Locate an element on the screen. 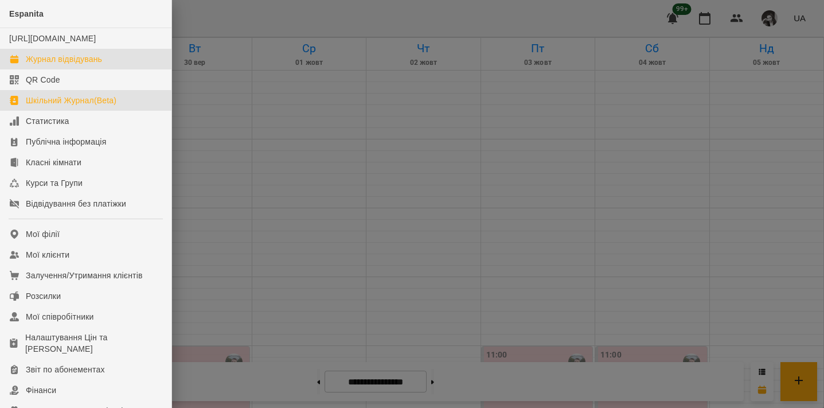 This screenshot has height=408, width=824. div: Звіт по абонементах is located at coordinates (65, 369).